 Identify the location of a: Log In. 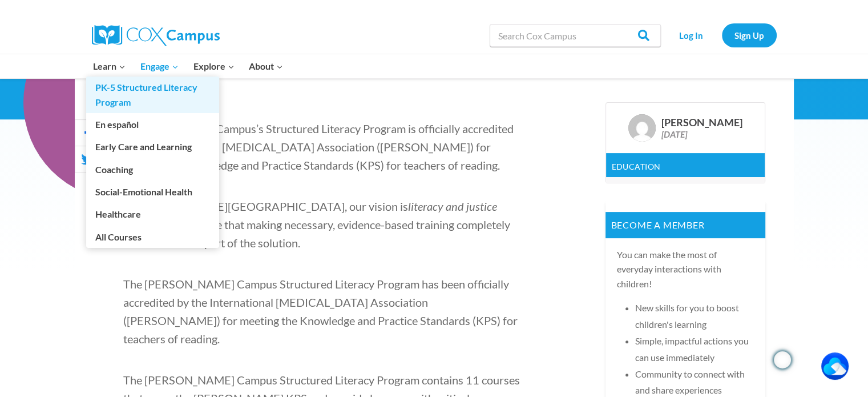
(691, 35).